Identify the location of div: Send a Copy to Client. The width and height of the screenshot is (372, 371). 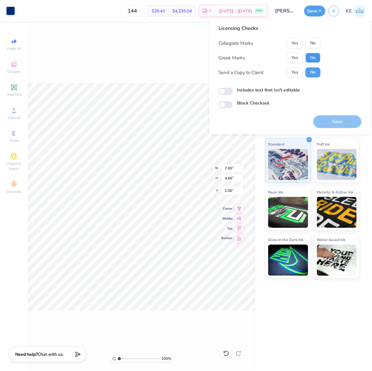
(241, 72).